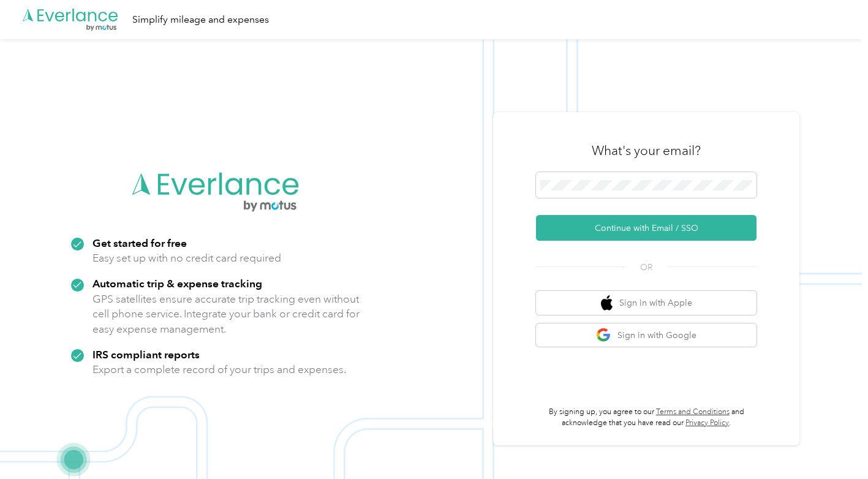 Image resolution: width=868 pixels, height=479 pixels. I want to click on button: google logoSign in with Google, so click(646, 335).